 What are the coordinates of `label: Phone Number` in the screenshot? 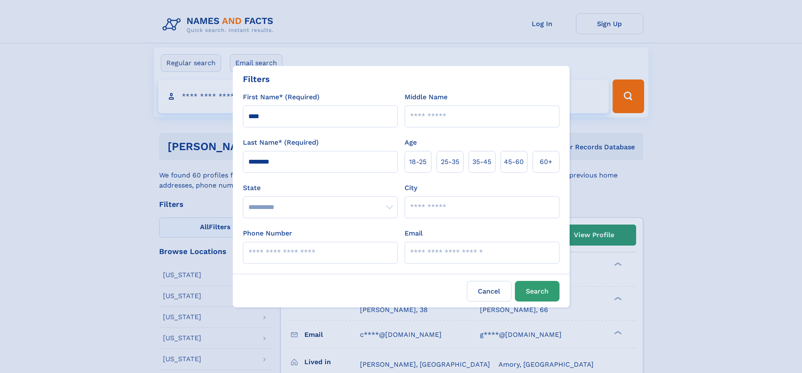 It's located at (267, 234).